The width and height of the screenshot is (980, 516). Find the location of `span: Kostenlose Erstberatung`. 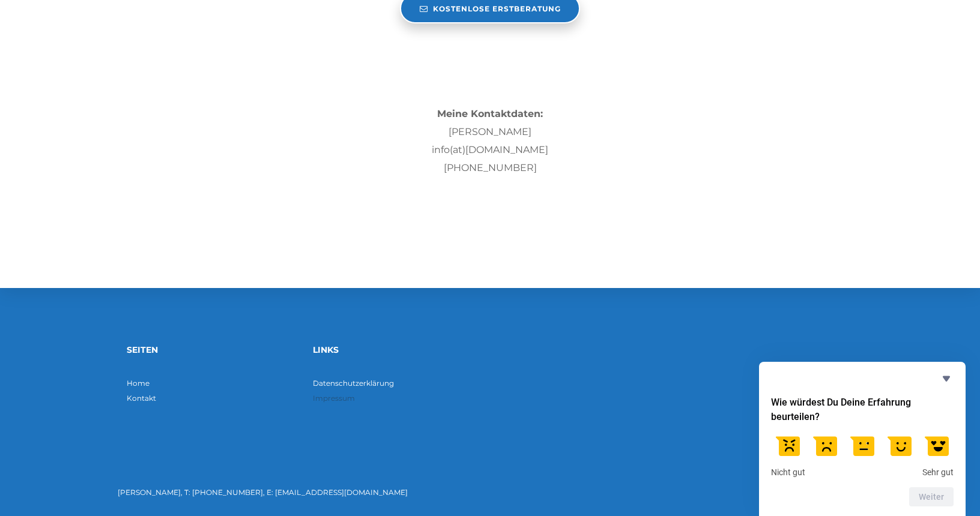

span: Kostenlose Erstberatung is located at coordinates (496, 8).